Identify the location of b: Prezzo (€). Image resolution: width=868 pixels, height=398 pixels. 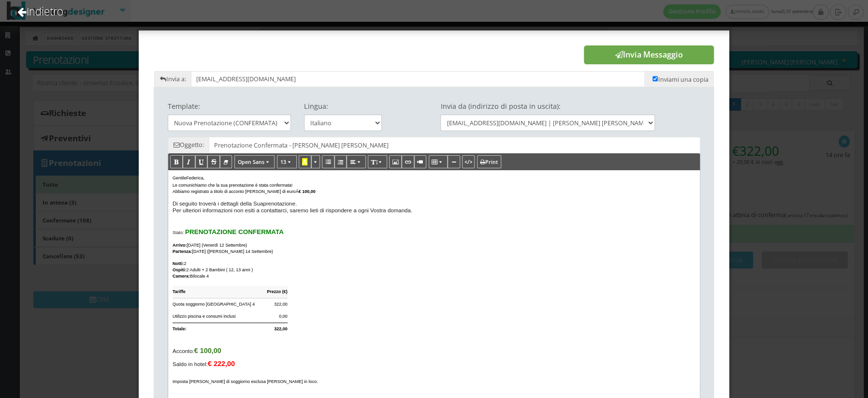
(277, 291).